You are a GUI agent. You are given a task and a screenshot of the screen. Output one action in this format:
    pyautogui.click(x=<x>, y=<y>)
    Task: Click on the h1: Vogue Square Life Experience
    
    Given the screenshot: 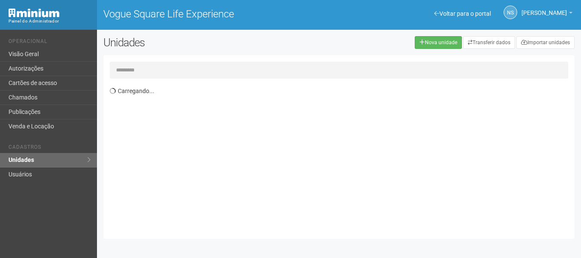 What is the action you would take?
    pyautogui.click(x=218, y=14)
    